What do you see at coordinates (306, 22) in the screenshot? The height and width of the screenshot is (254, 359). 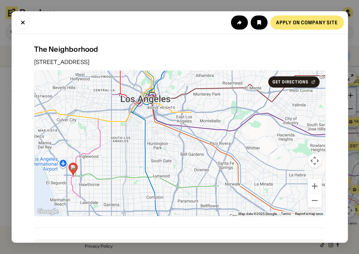 I see `a: Apply on company site` at bounding box center [306, 22].